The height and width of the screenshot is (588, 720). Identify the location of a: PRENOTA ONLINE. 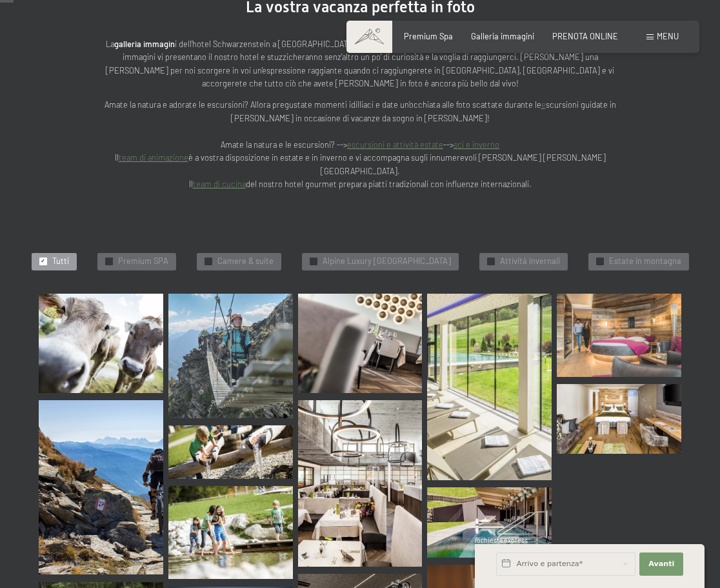
(585, 36).